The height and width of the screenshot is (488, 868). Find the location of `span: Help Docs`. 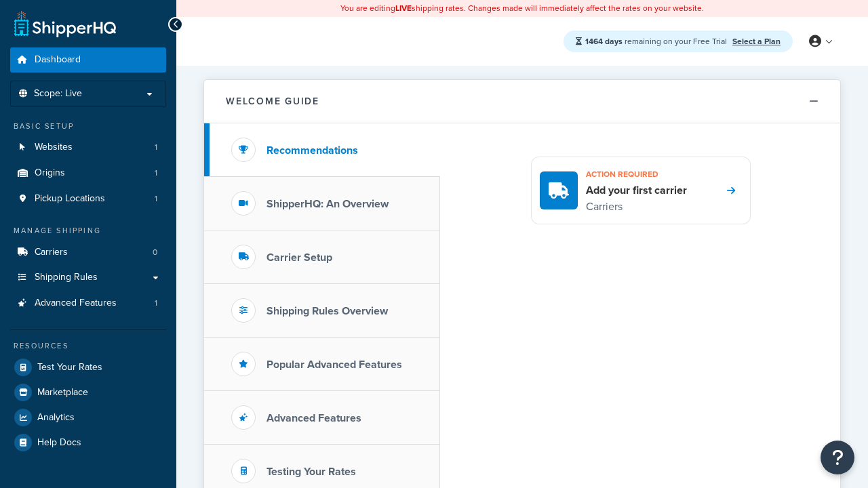

span: Help Docs is located at coordinates (59, 443).